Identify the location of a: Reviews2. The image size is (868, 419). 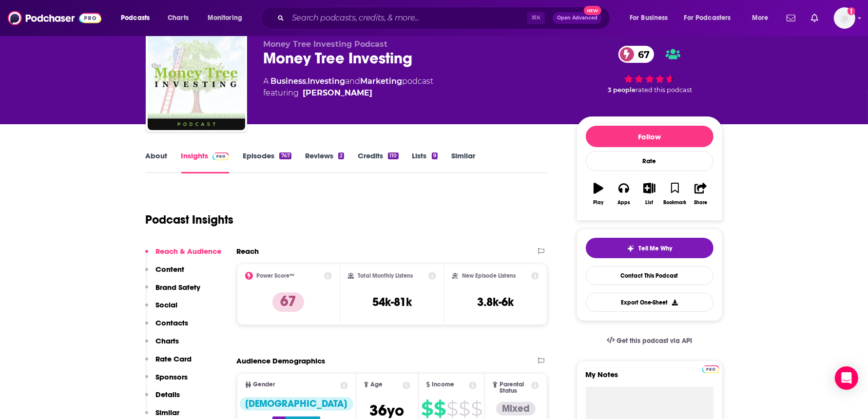
(325, 162).